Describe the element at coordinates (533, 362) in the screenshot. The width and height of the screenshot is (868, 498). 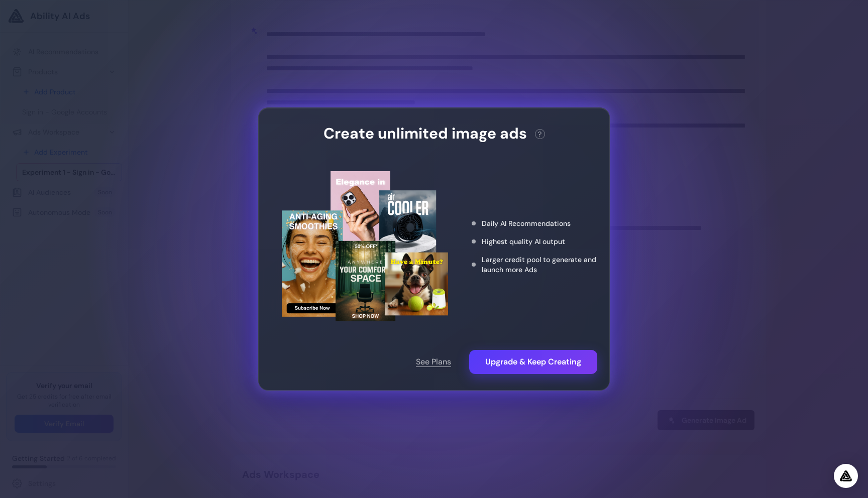
I see `button: Upgrade & Keep Creating` at that location.